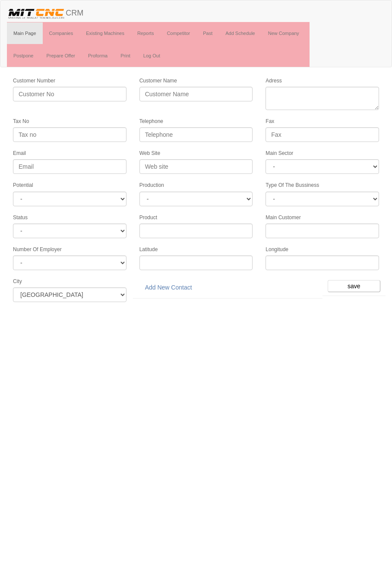  What do you see at coordinates (354, 286) in the screenshot?
I see `input: save` at bounding box center [354, 286].